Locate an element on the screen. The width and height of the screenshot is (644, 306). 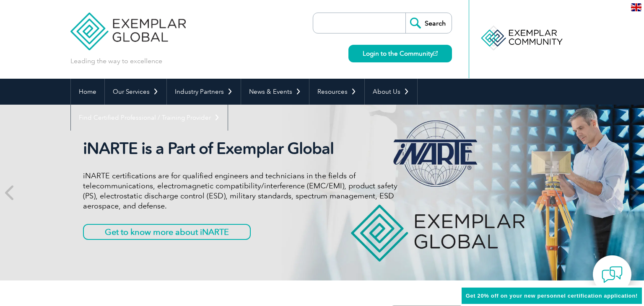
a: Home is located at coordinates (87, 92).